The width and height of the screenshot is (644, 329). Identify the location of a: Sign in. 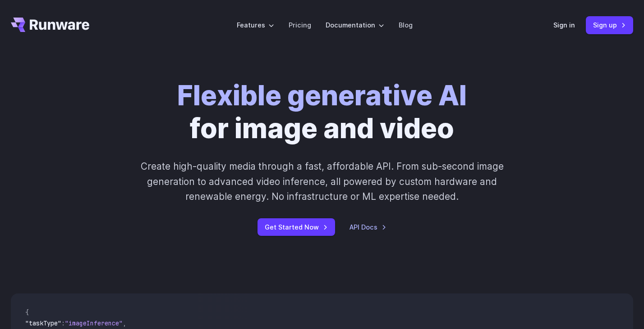
(564, 25).